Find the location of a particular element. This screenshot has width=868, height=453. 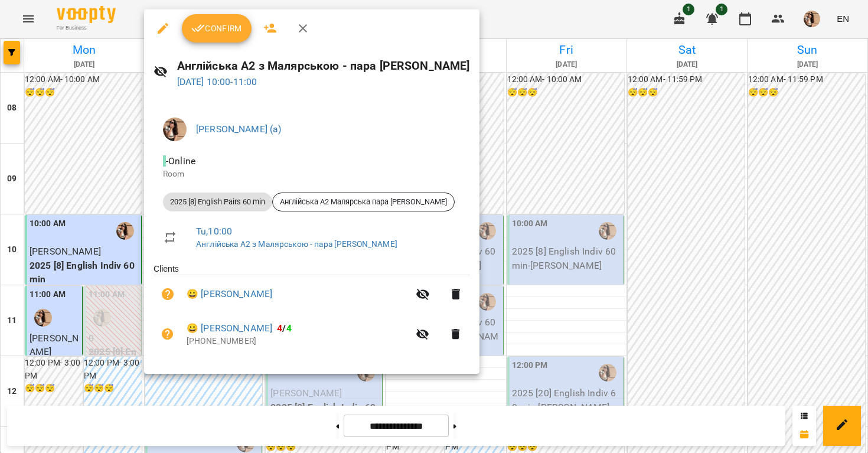

p: Room is located at coordinates (312, 174).